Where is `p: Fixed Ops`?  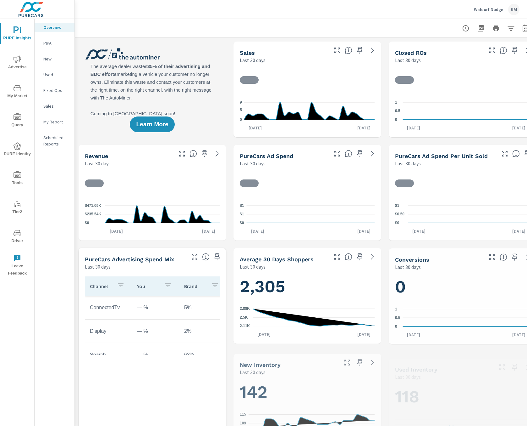 p: Fixed Ops is located at coordinates (56, 90).